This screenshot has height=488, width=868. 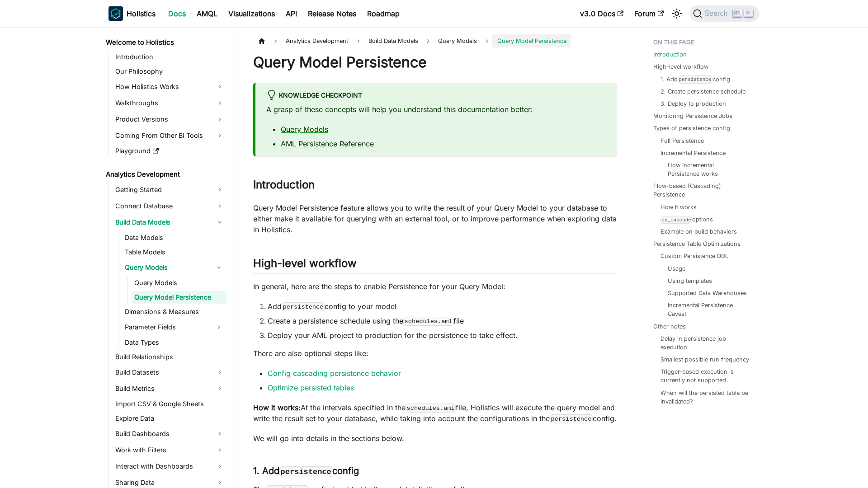 I want to click on span: Analytics Development, so click(x=317, y=41).